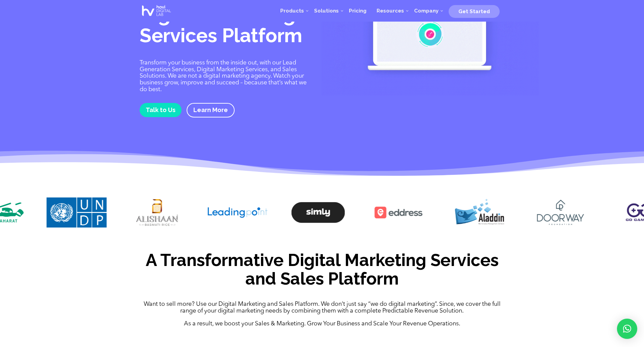 The height and width of the screenshot is (347, 644). Describe the element at coordinates (326, 11) in the screenshot. I see `a: Solutions` at that location.